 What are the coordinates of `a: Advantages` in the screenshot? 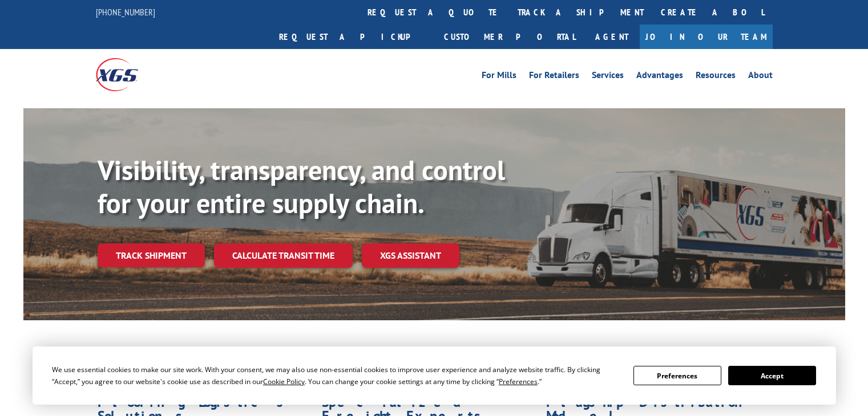 It's located at (660, 77).